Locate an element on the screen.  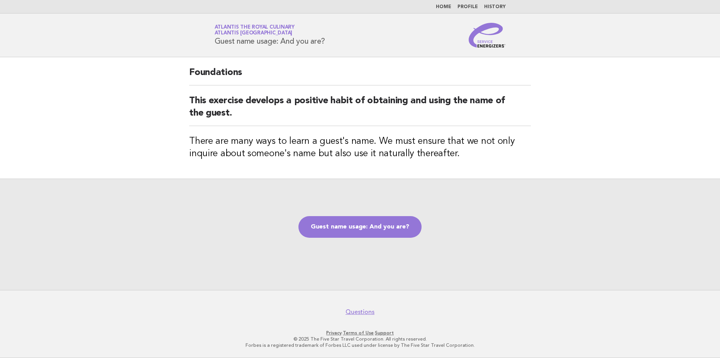
a: Support is located at coordinates (384, 333).